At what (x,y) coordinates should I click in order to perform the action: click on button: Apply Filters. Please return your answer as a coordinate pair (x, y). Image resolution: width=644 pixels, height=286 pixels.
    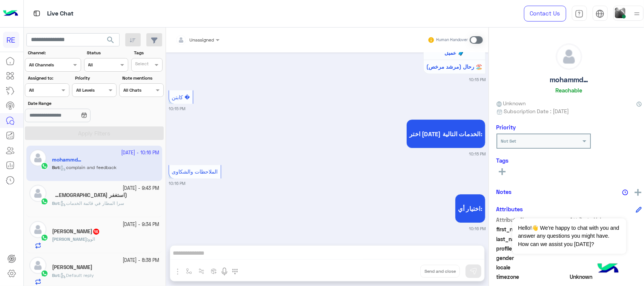
    Looking at the image, I should click on (94, 133).